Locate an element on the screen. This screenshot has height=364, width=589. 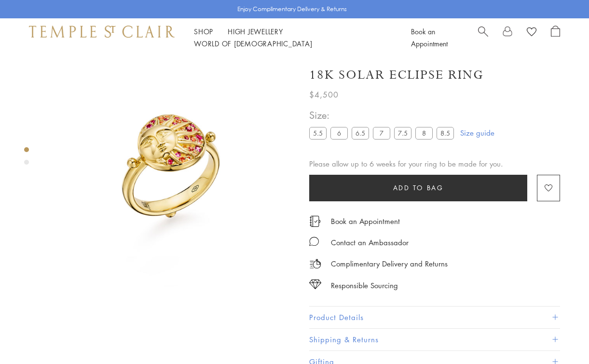
div: Contact an Ambassador is located at coordinates (369, 242).